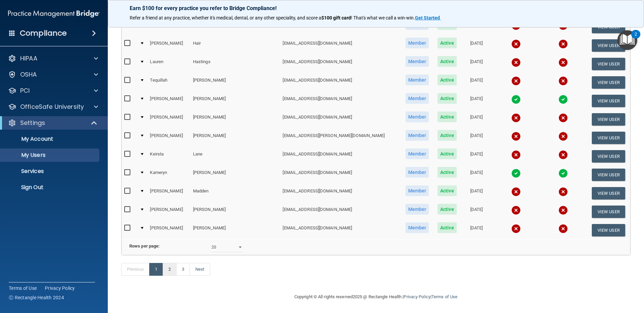 Image resolution: width=644 pixels, height=313 pixels. I want to click on div: 2, so click(635, 39).